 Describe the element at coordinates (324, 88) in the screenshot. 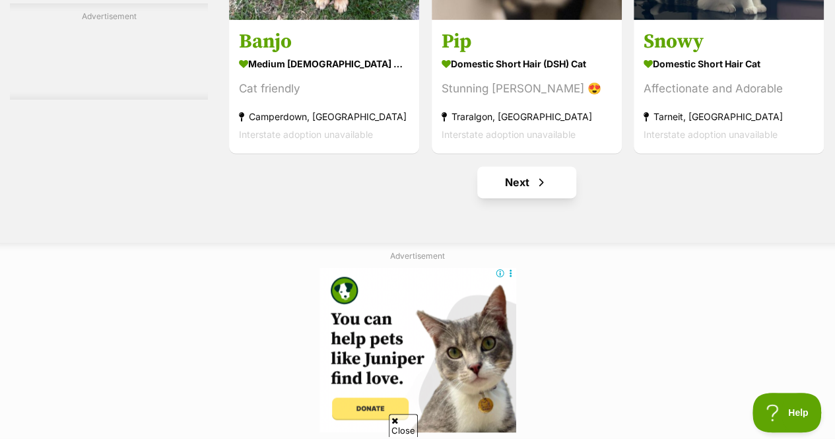

I see `div: Cat friendly` at that location.